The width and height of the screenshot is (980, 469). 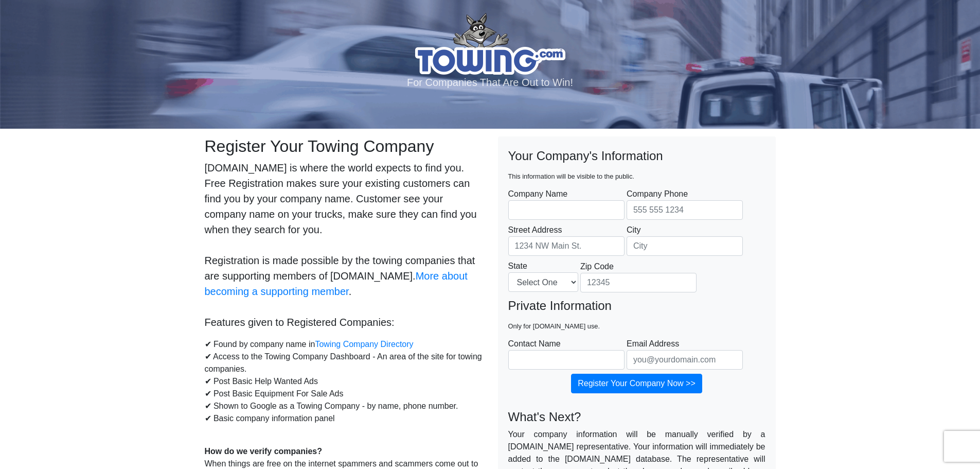 What do you see at coordinates (491, 44) in the screenshot?
I see `img: logo` at bounding box center [491, 44].